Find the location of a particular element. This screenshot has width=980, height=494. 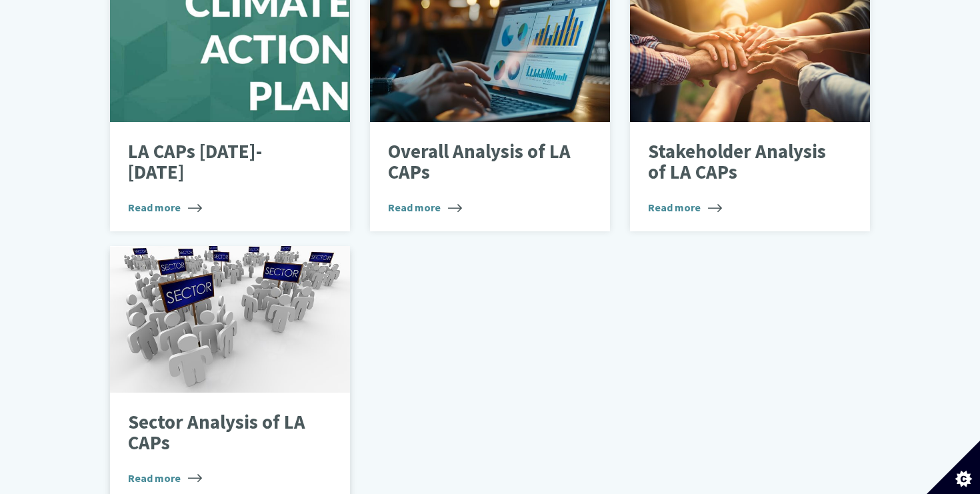

button: Set cookie preferences is located at coordinates (953, 467).